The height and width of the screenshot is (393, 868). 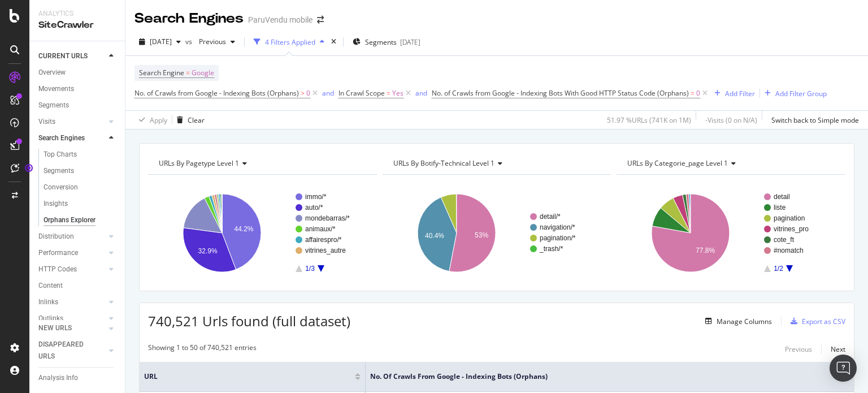 What do you see at coordinates (77, 377) in the screenshot?
I see `a: Analysis Info` at bounding box center [77, 377].